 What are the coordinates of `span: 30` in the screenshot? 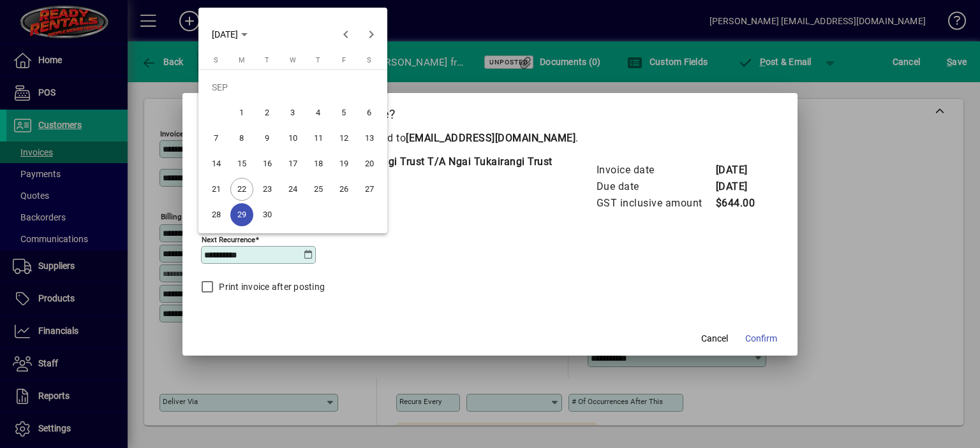 It's located at (267, 215).